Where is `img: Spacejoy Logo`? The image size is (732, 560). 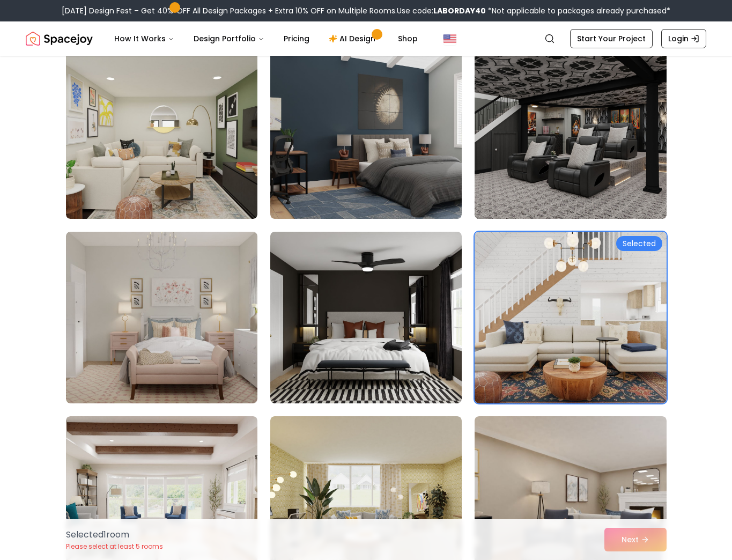
img: Spacejoy Logo is located at coordinates (59, 39).